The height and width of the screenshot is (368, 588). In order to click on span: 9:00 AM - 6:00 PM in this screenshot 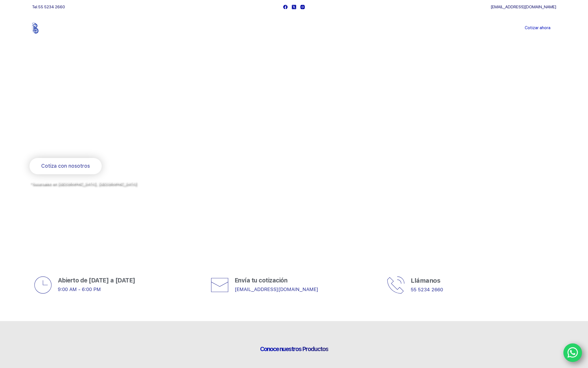, I will do `click(79, 289)`.